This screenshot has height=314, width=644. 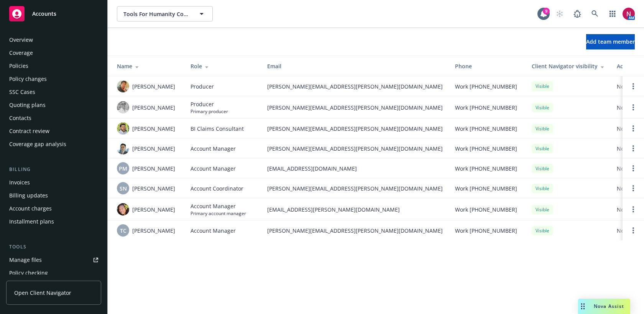 What do you see at coordinates (28, 196) in the screenshot?
I see `div: Billing updates` at bounding box center [28, 196].